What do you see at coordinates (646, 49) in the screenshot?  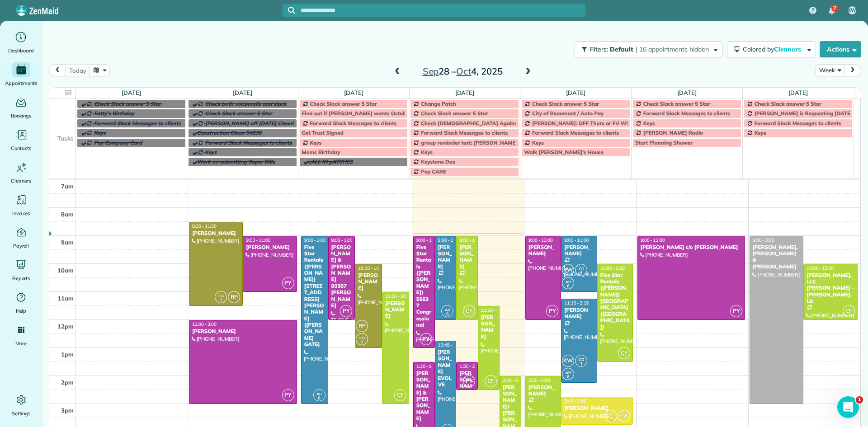 I see `a: Filters: Default | 16 appointments hidden` at bounding box center [646, 49].